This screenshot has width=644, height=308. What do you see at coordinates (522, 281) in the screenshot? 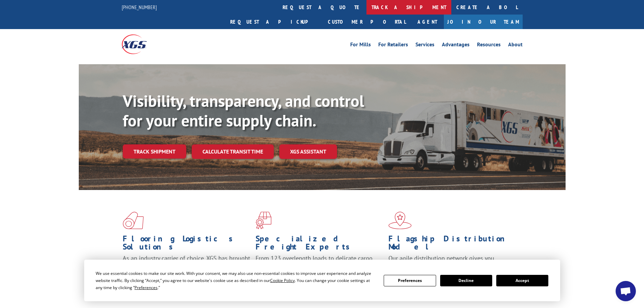
I see `button: Accept` at bounding box center [522, 281].